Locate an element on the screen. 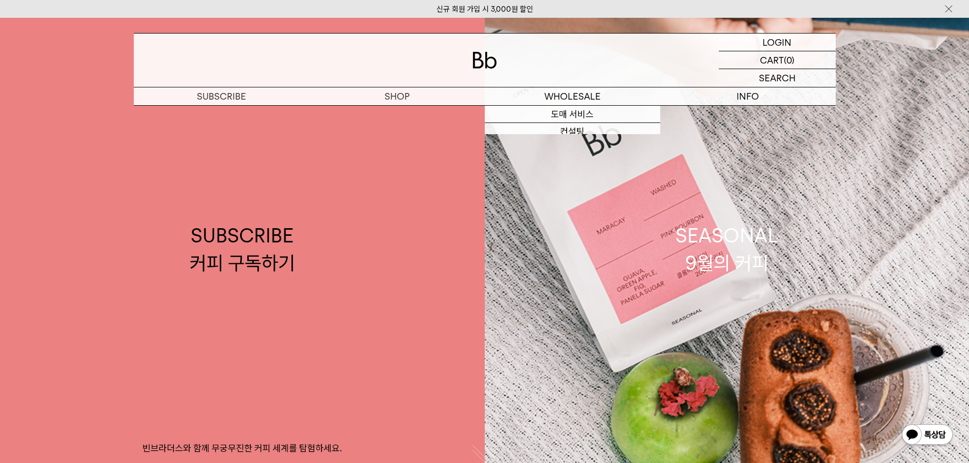 The width and height of the screenshot is (969, 463). p: WHOLESALE is located at coordinates (572, 96).